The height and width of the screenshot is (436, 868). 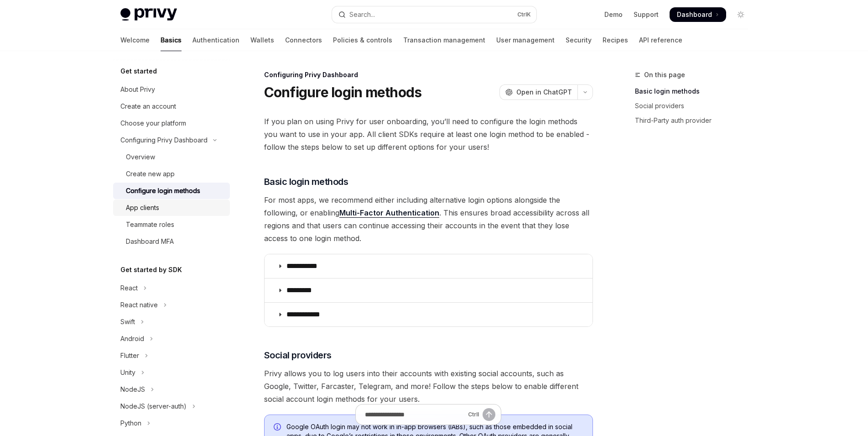 I want to click on a: App clients, so click(x=172, y=208).